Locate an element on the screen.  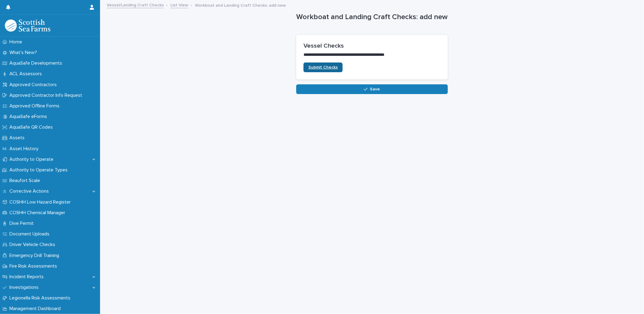
p: Incident Reports is located at coordinates (28, 276).